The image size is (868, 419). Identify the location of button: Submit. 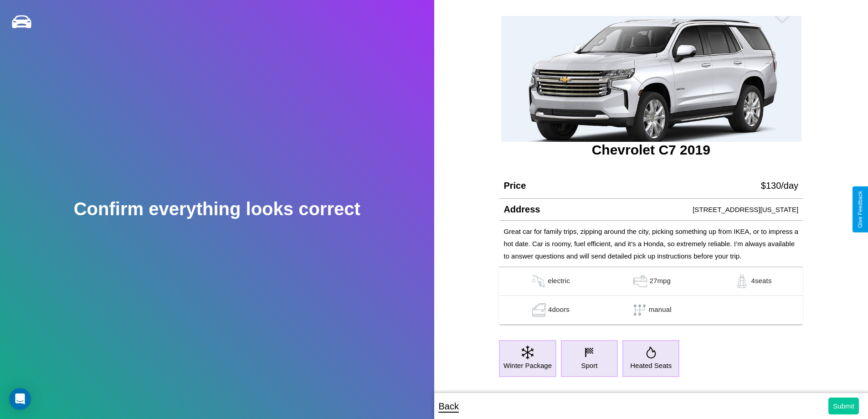
(843, 406).